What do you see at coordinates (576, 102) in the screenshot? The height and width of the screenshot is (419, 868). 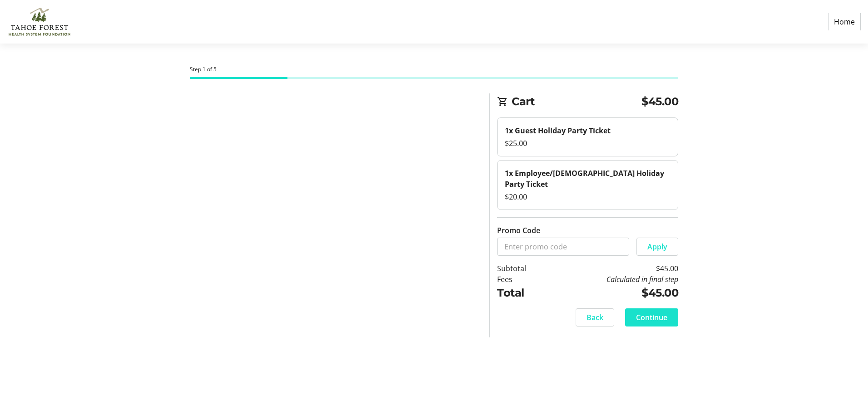 I see `span: Cart` at bounding box center [576, 102].